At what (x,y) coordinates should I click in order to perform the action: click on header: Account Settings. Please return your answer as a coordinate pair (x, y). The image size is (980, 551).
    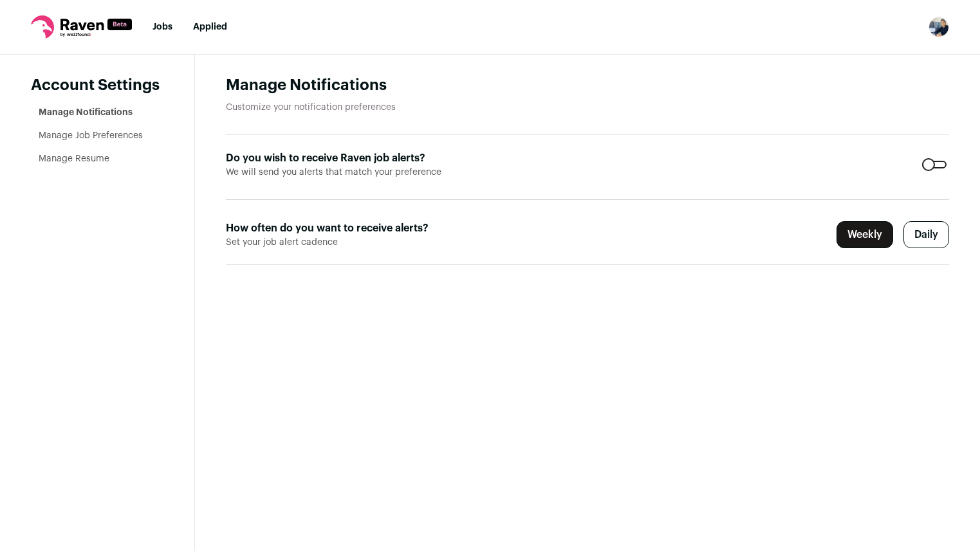
    Looking at the image, I should click on (97, 86).